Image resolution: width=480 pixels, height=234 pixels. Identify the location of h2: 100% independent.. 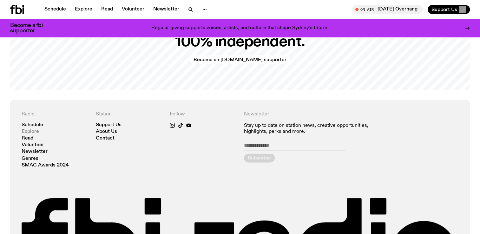
(240, 42).